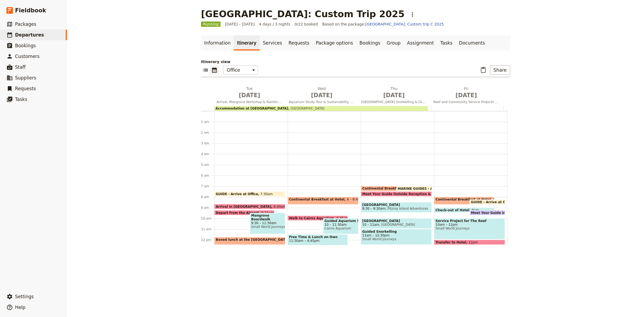 This screenshot has width=644, height=317. Describe the element at coordinates (250, 194) in the screenshot. I see `div: GUIDE - Arrive at Office7:30am` at that location.